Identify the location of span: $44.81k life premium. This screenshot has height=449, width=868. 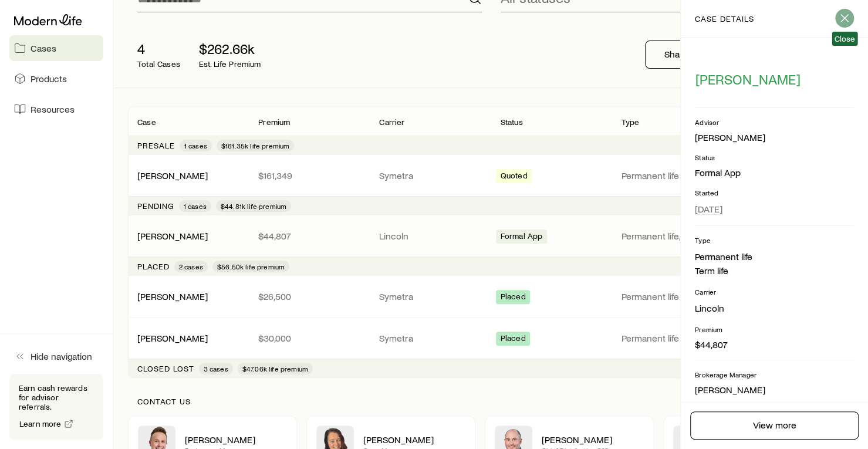
(253, 206).